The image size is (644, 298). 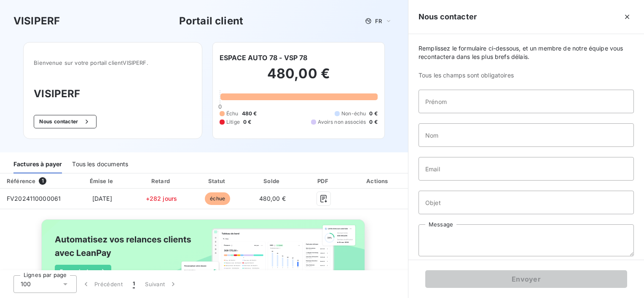 I want to click on span: Tous les champs sont obligatoires, so click(x=526, y=75).